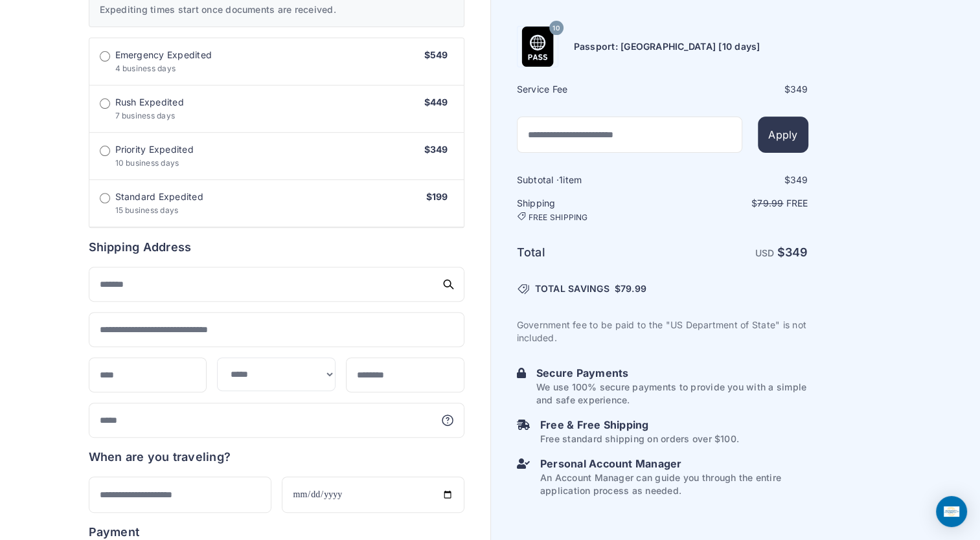 Image resolution: width=980 pixels, height=540 pixels. I want to click on span: 4 business days, so click(146, 68).